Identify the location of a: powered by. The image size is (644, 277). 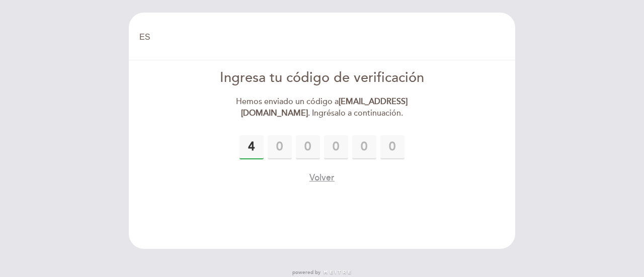
(322, 273).